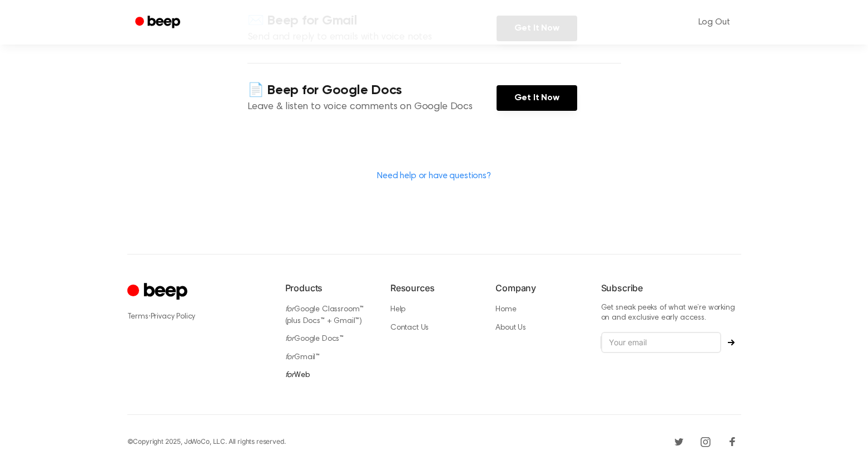 This screenshot has width=868, height=465. I want to click on a: forGoogle Classroom™ (plus Docs™ + Gmail™), so click(324, 315).